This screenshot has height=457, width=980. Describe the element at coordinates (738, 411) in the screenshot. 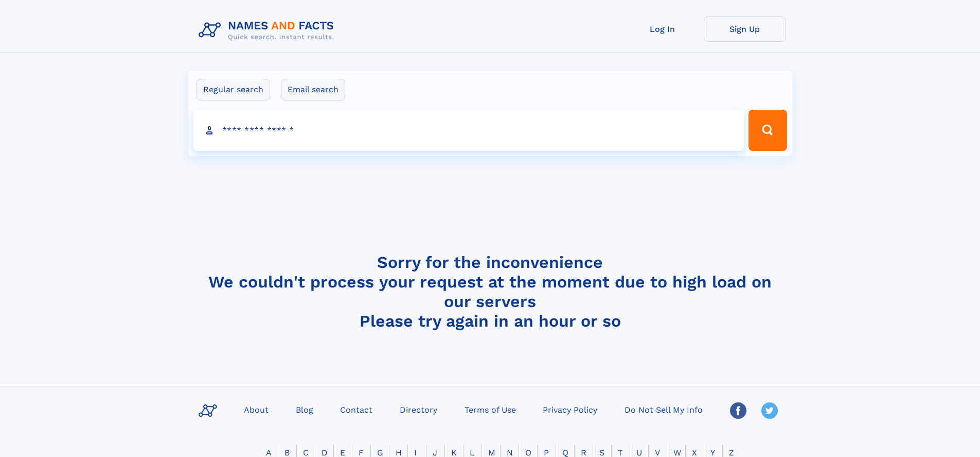

I see `img: Facebook` at that location.